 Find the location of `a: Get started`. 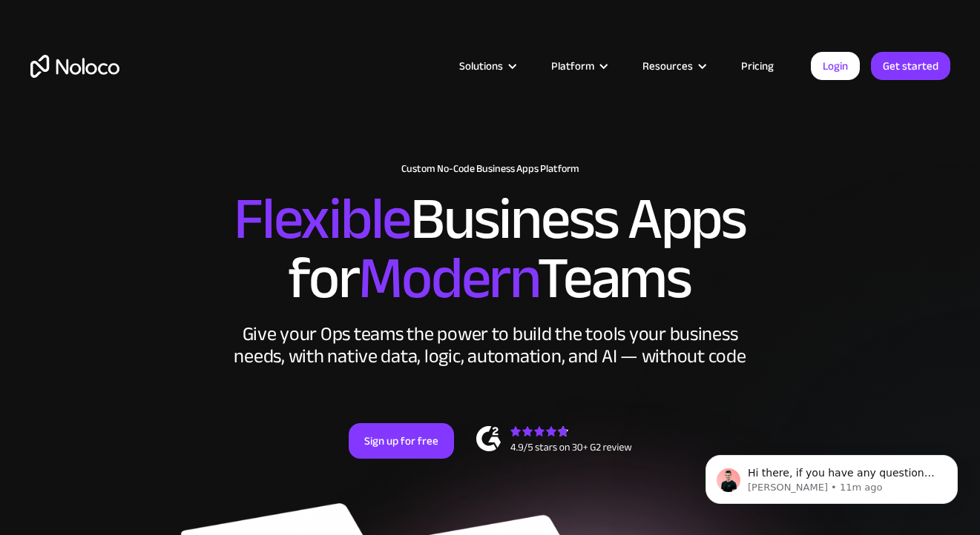

a: Get started is located at coordinates (910, 66).